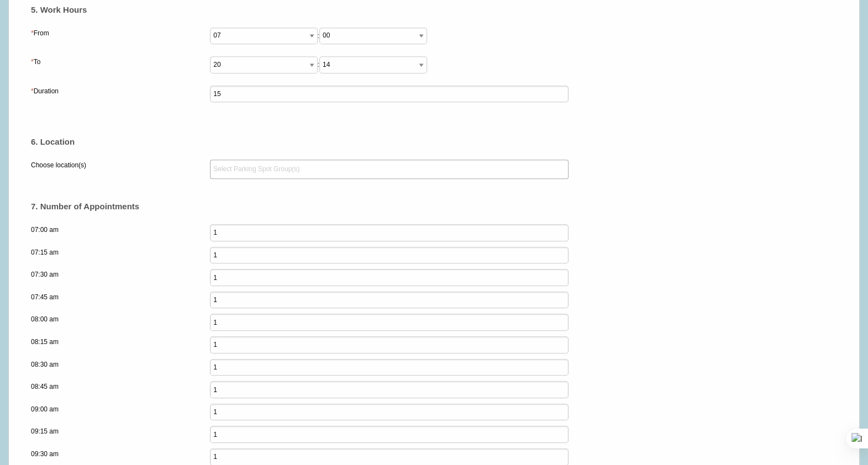  I want to click on label: 08:15 am, so click(121, 343).